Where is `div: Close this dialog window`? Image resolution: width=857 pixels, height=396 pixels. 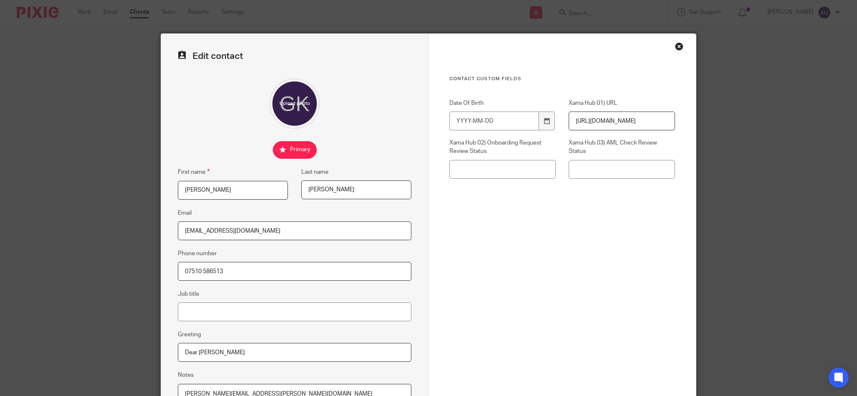 div: Close this dialog window is located at coordinates (679, 46).